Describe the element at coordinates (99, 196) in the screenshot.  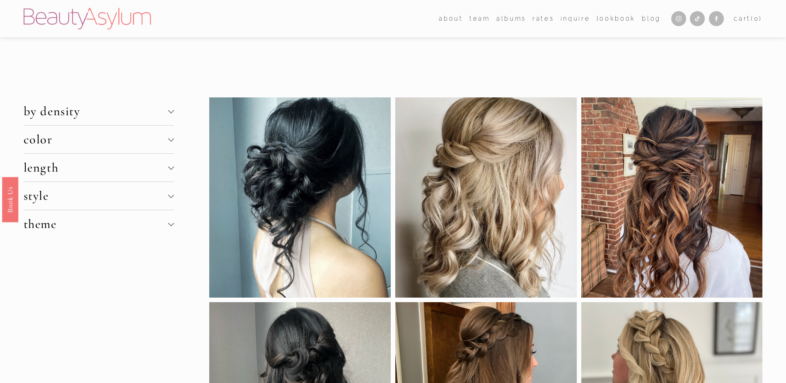
I see `button: style` at that location.